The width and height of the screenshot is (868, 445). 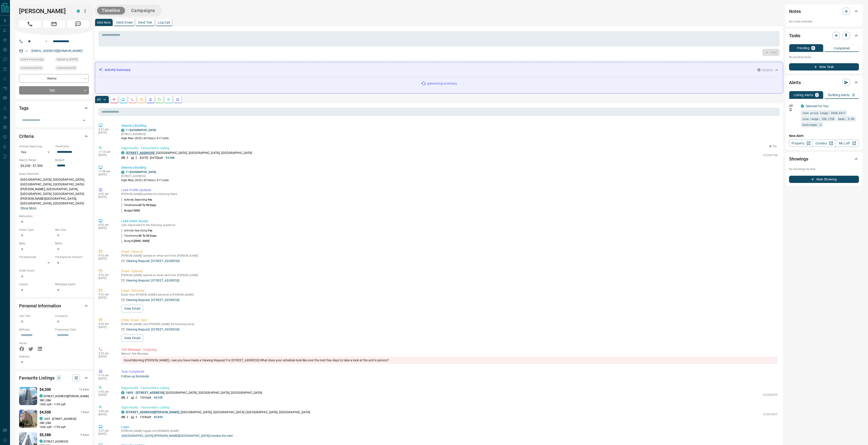 What do you see at coordinates (150, 100) in the screenshot?
I see `svg: Listing Alerts` at bounding box center [150, 100].